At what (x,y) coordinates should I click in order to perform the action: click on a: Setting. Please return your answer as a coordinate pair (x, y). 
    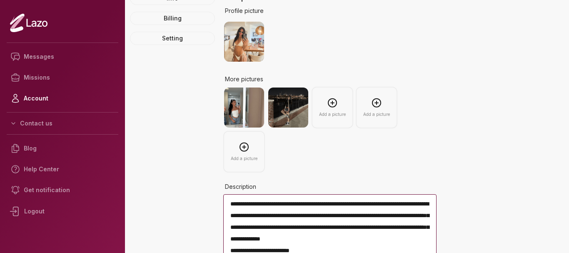
    Looking at the image, I should click on (173, 38).